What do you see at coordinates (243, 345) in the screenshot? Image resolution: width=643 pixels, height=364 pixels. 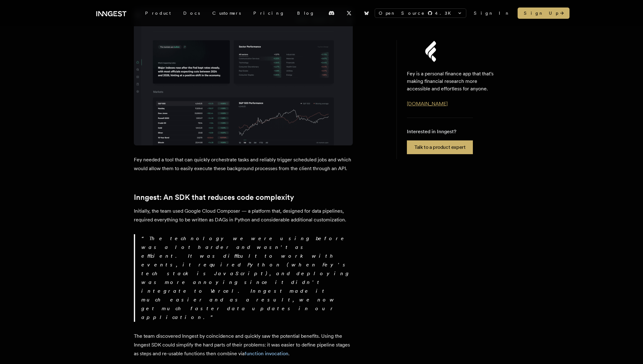 I see `p: The team discovered Inngest by coincidence and quickly saw the potential benefits. Using the Inng...` at bounding box center [243, 345].